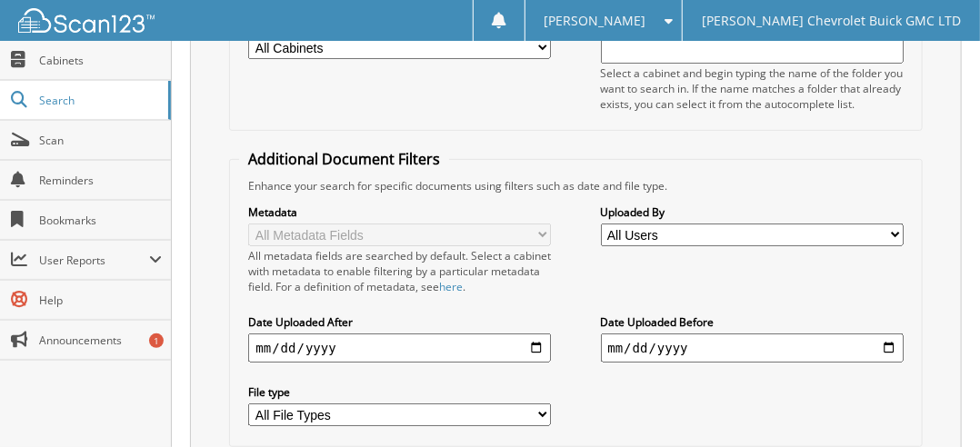 Image resolution: width=980 pixels, height=447 pixels. What do you see at coordinates (450, 286) in the screenshot?
I see `a: here` at bounding box center [450, 286].